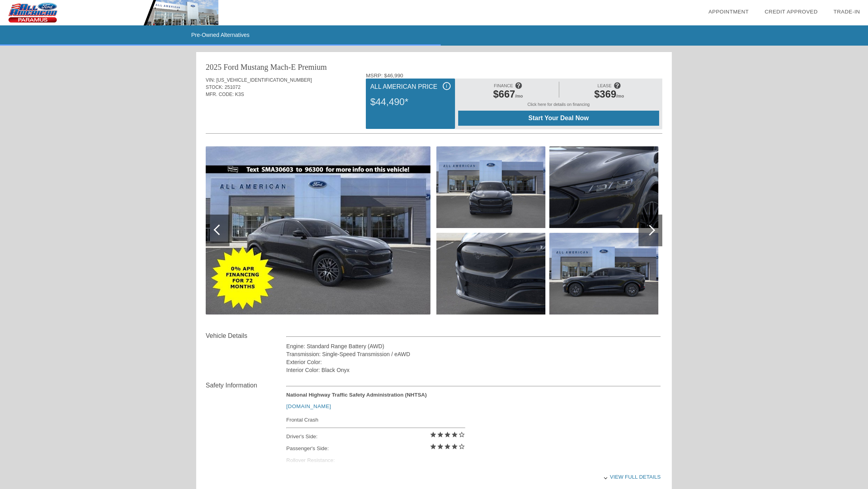 The height and width of the screenshot is (489, 868). I want to click on a: Trade-In, so click(846, 11).